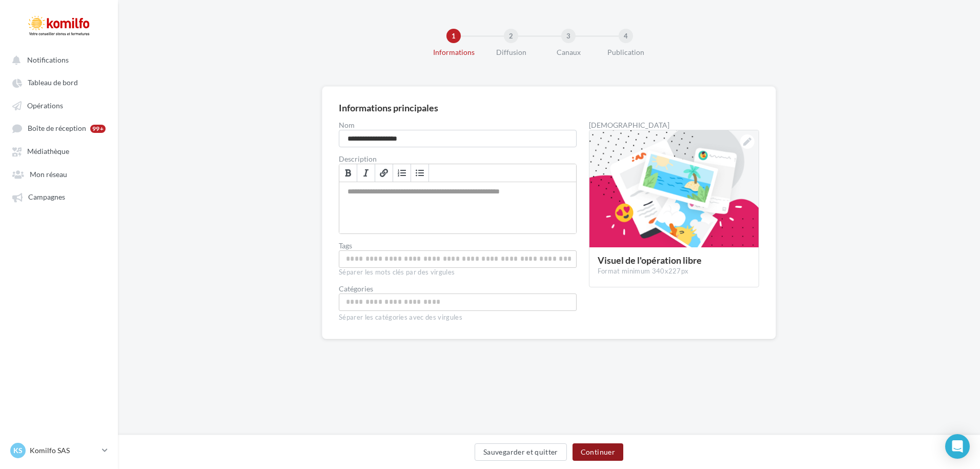 This screenshot has height=469, width=980. I want to click on div: Informations principales, so click(389, 108).